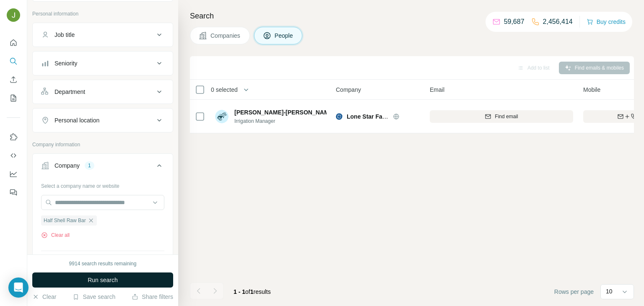 This screenshot has height=306, width=644. Describe the element at coordinates (103, 184) in the screenshot. I see `div: Select a company name or website` at that location.